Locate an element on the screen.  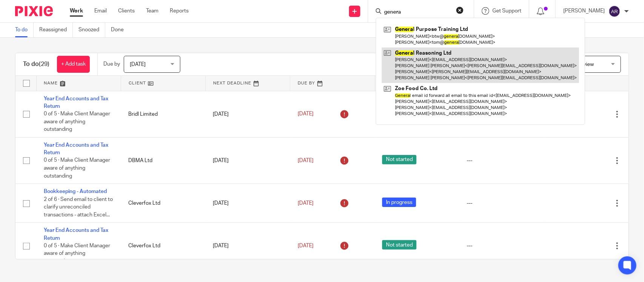
td: DBMA Ltd is located at coordinates (163, 160).